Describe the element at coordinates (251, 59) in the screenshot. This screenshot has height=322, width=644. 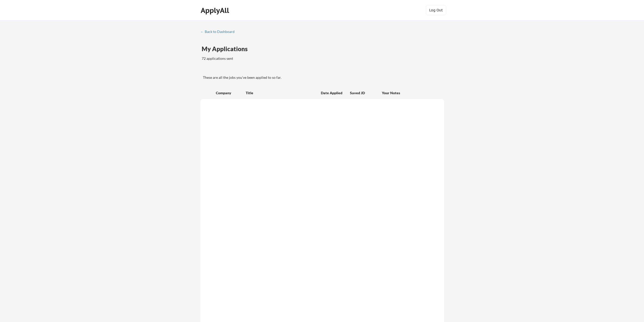
I see `div: 72 applications sent` at that location.